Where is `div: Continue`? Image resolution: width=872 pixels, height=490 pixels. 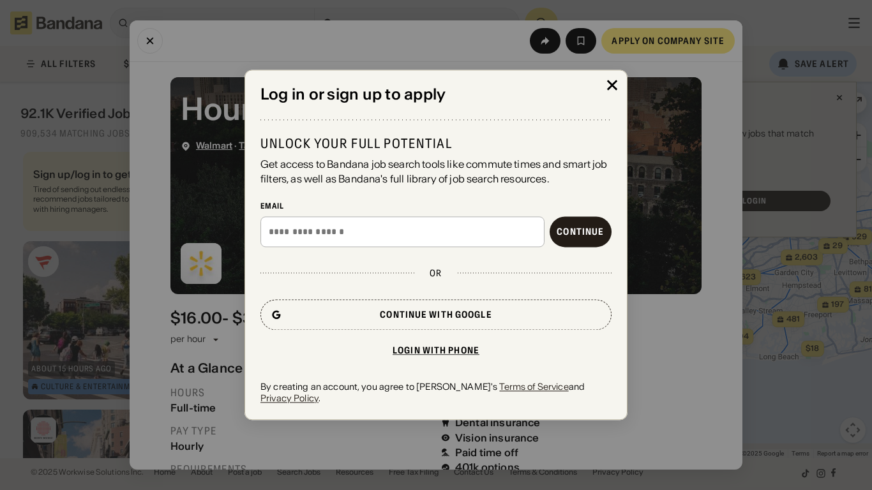
div: Continue is located at coordinates (580, 232).